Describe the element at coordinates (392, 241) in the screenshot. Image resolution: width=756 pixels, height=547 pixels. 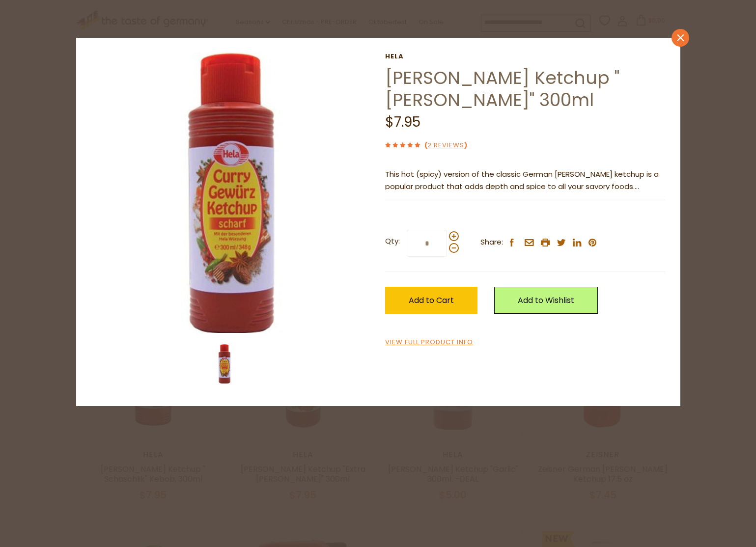
I see `strong: Qty:` at that location.